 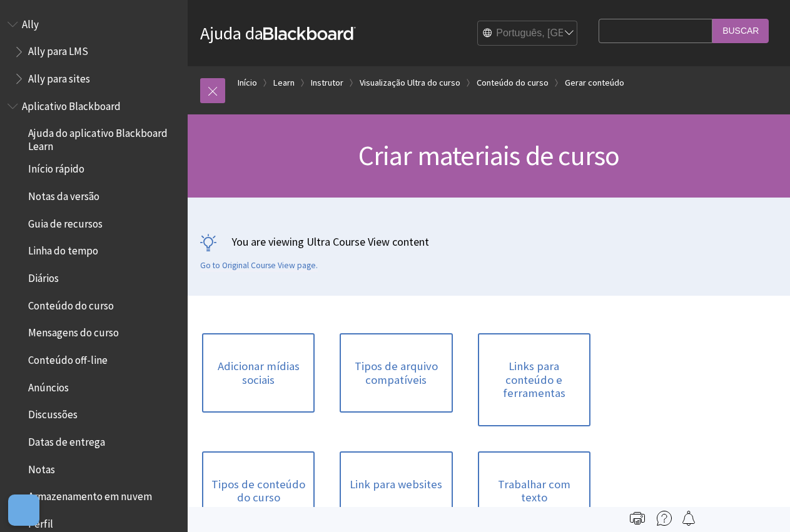 What do you see at coordinates (94, 51) in the screenshot?
I see `nav: Book outline for Anthology Ally Help` at bounding box center [94, 51].